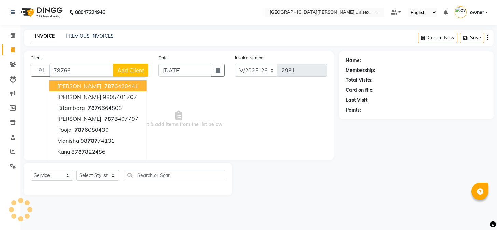 The height and width of the screenshot is (230, 497). I want to click on ngb-highlight: 98 74131, so click(98, 141).